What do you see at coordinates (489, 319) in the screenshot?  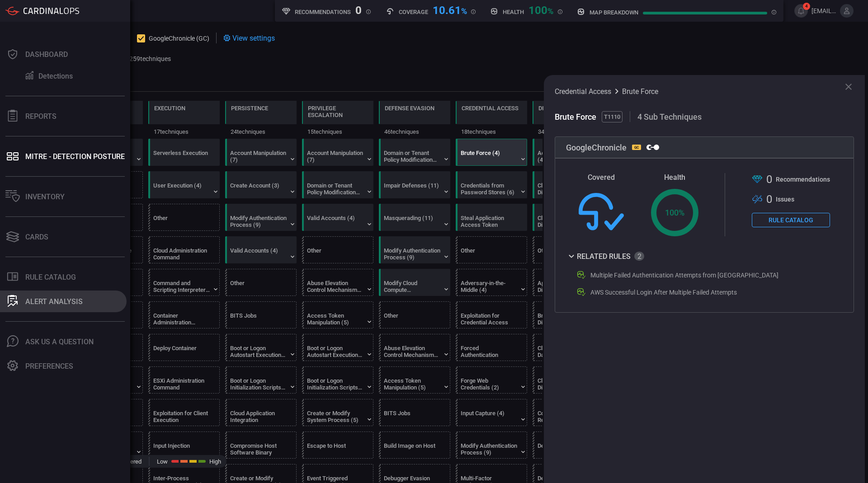 I see `div: Exploitation for Credential Access` at bounding box center [489, 319].